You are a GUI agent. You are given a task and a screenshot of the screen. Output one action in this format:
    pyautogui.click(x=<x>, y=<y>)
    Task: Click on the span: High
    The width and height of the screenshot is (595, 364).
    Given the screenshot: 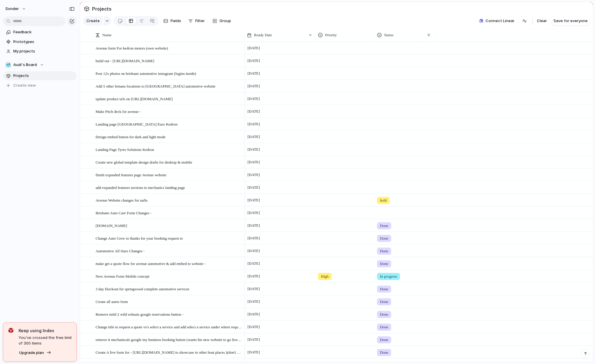 What is the action you would take?
    pyautogui.click(x=325, y=277)
    